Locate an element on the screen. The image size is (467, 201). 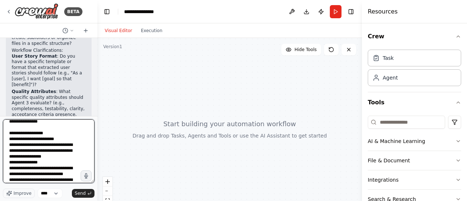
button: Switch to previous chat is located at coordinates (68, 31).